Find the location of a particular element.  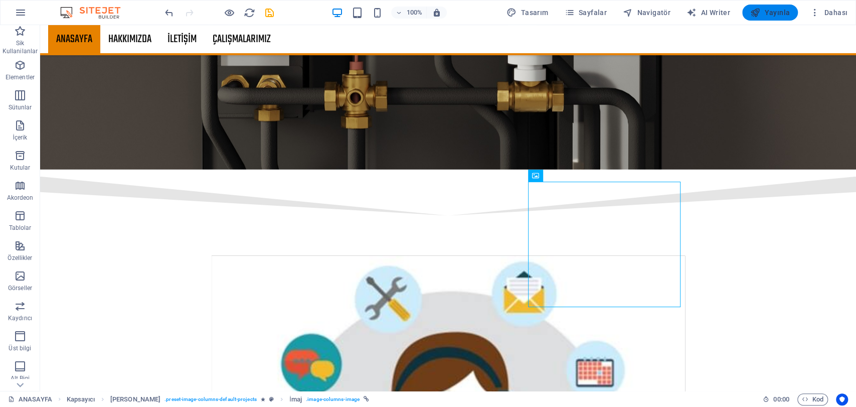

span: Navigatör is located at coordinates (646, 13).